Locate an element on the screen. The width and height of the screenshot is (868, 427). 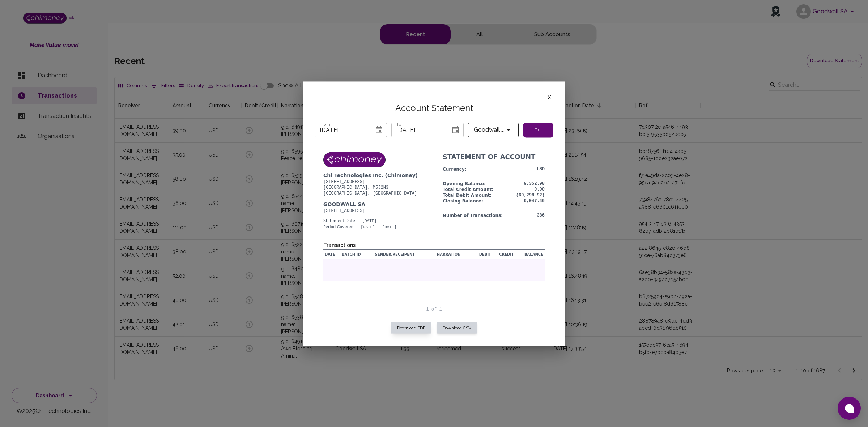
button: Choose date, selected date is Sep 1, 2025 is located at coordinates (379, 130).